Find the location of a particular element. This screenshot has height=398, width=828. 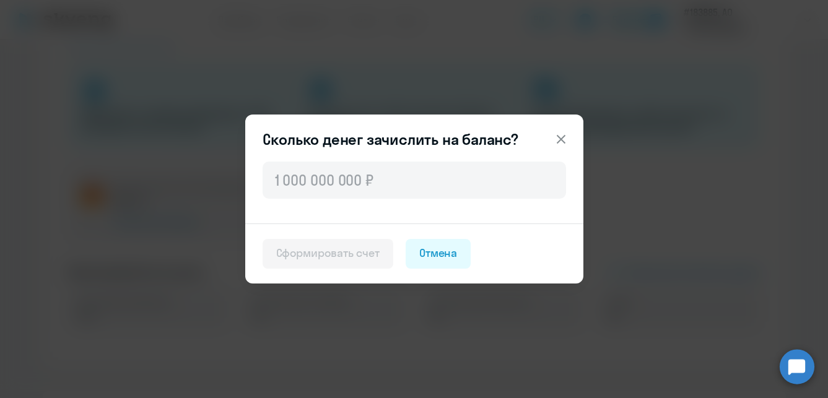

header: Сколько денег зачислить на баланс? is located at coordinates (414, 139).